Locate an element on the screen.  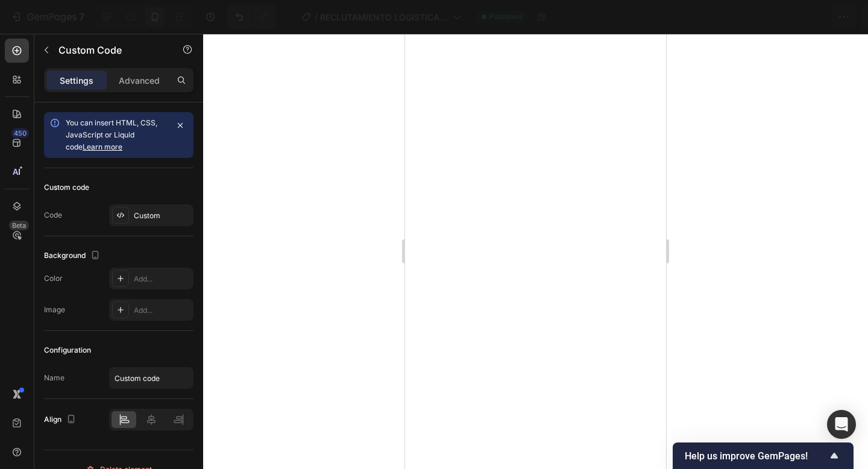
span: You can insert HTML, CSS, JavaScript or Liquid code is located at coordinates (112, 134).